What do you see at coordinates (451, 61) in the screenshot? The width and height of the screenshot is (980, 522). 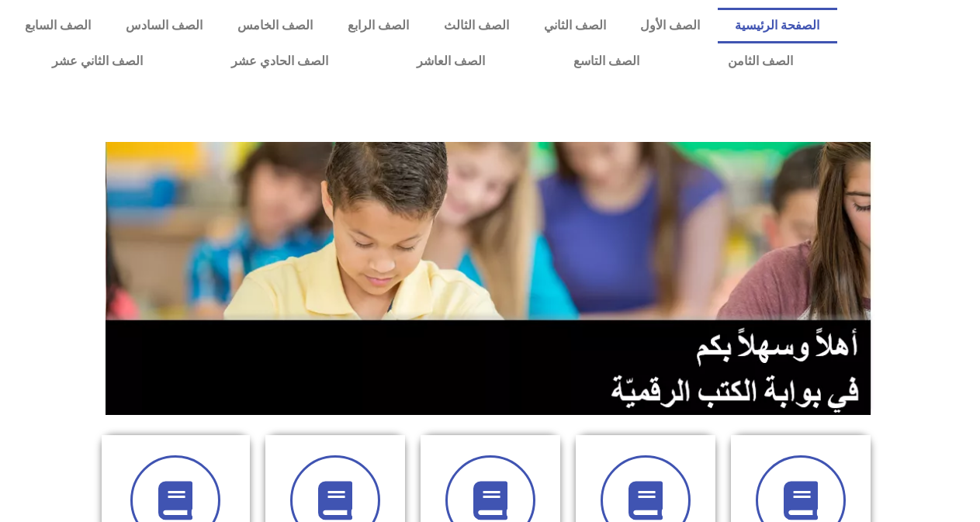 I see `a: الصف العاشر` at bounding box center [451, 61].